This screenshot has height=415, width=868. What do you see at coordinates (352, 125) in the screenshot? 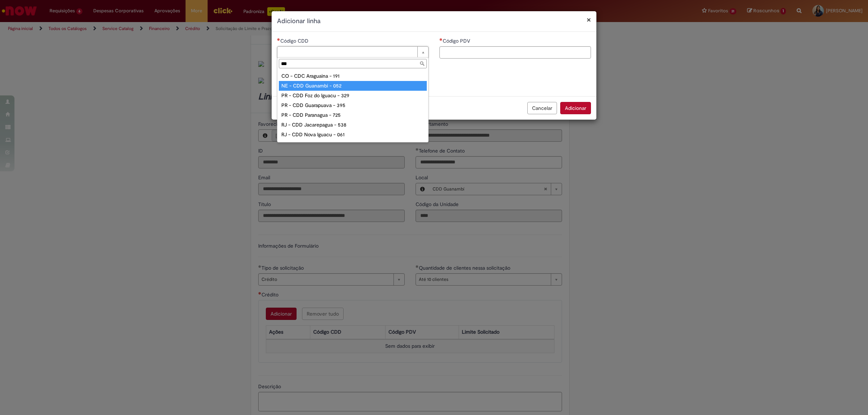
I see `div: RJ - CDD Jacarepagua - 538` at bounding box center [352, 125].